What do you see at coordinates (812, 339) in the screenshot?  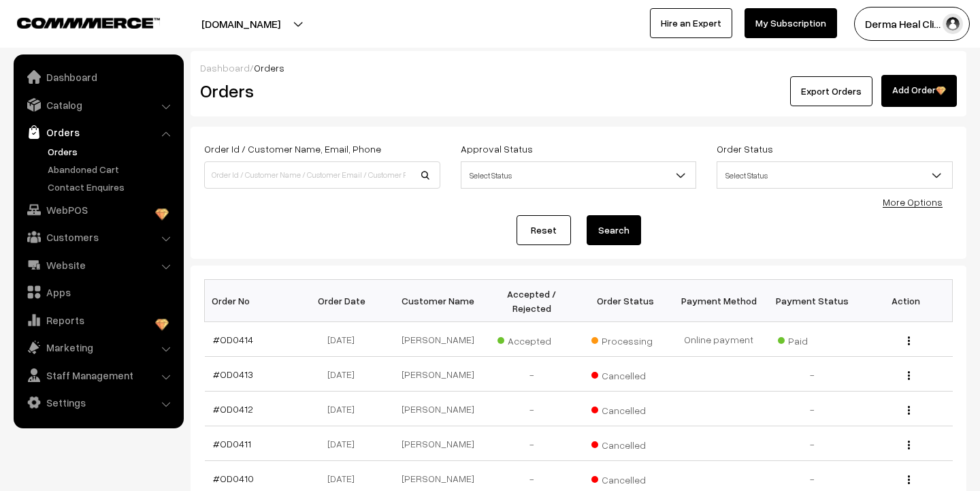 I see `span: Paid` at bounding box center [812, 339].